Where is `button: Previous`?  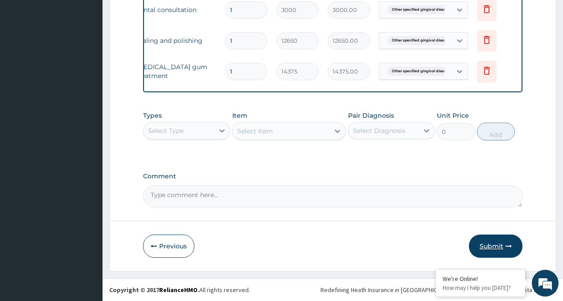
button: Previous is located at coordinates (169, 246).